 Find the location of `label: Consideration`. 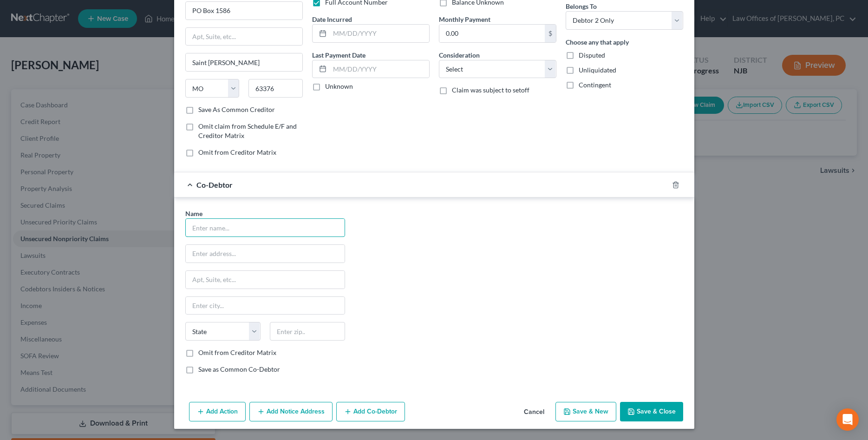

label: Consideration is located at coordinates (459, 55).